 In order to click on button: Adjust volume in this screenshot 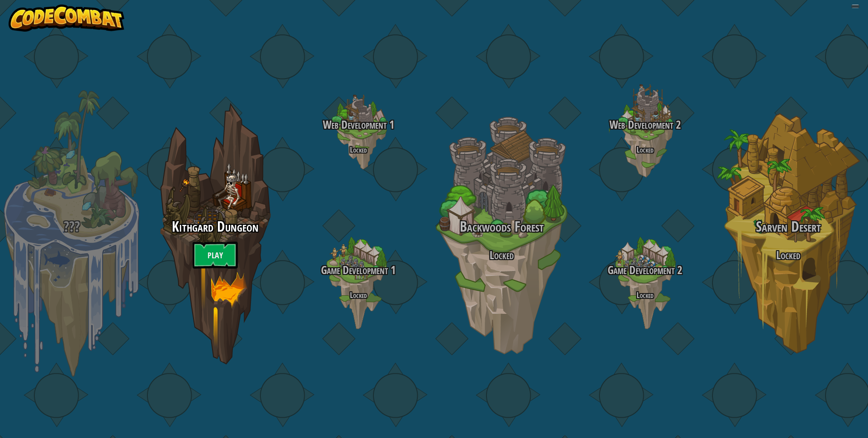, I will do `click(855, 7)`.